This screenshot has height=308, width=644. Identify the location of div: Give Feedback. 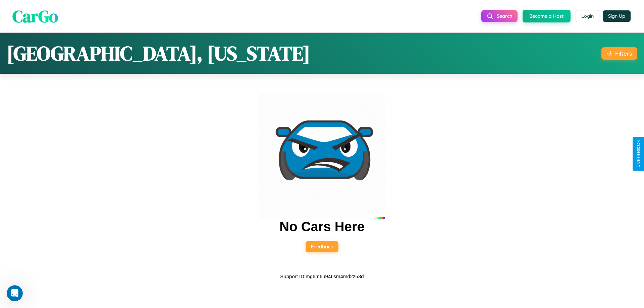
(639, 154).